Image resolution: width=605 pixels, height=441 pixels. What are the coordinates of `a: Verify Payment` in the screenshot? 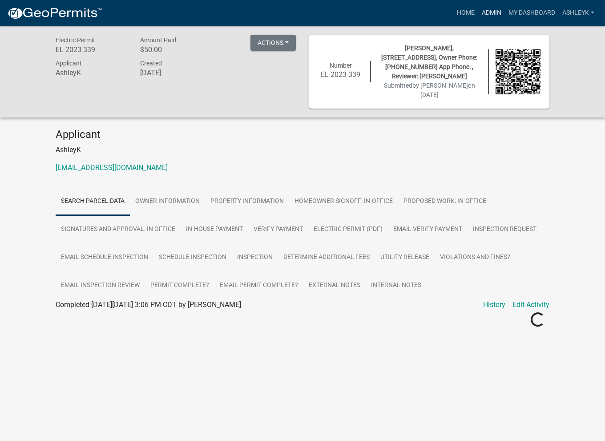 It's located at (278, 230).